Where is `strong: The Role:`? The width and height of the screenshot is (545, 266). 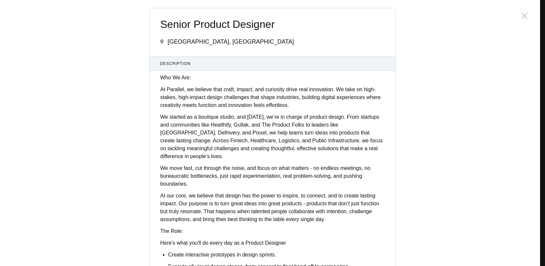
strong: The Role: is located at coordinates (171, 231).